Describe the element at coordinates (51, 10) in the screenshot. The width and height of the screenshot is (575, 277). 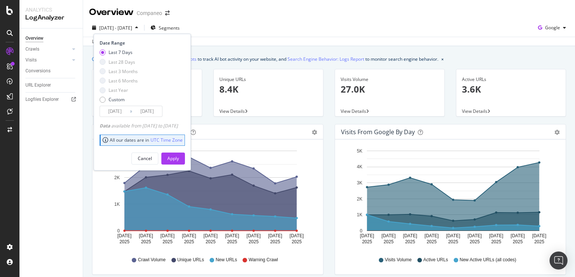
I see `div: Analytics` at that location.